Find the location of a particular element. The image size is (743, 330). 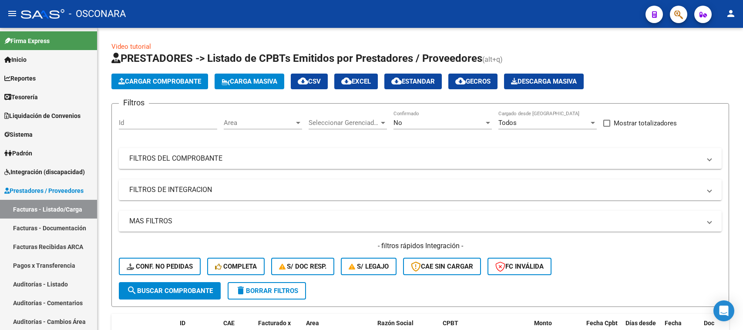

mat-expansion-panel-header: FILTROS DE INTEGRACION is located at coordinates (420, 190).